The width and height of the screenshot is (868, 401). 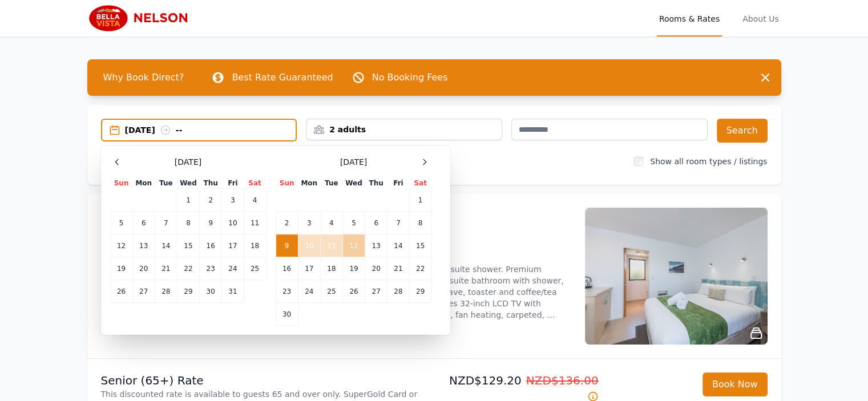 I want to click on img: Bella Vista Motel Nelson, so click(x=142, y=19).